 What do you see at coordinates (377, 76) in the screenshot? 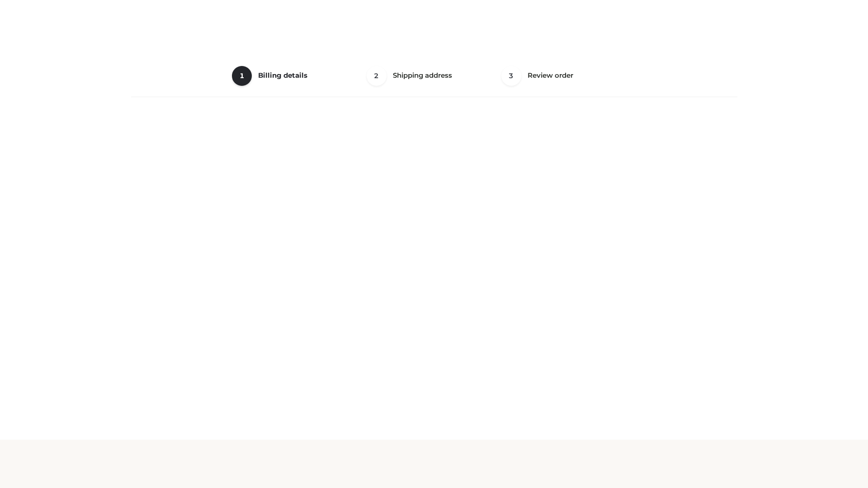
I see `span: 2` at bounding box center [377, 76].